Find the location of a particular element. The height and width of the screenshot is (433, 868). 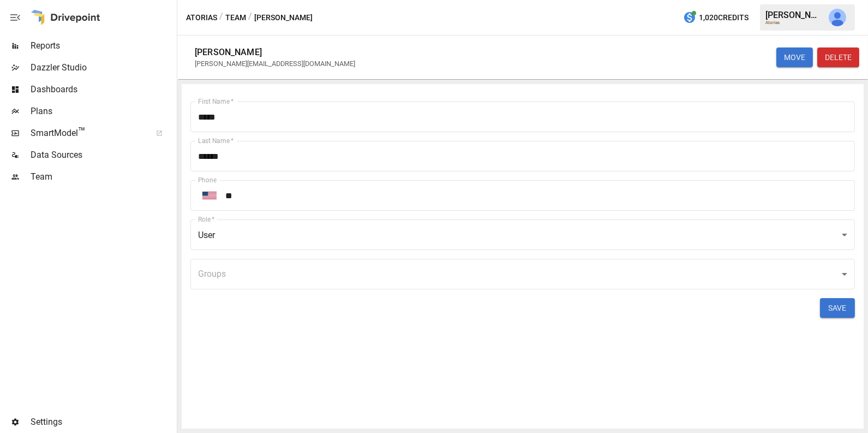

button: Atorias is located at coordinates (201, 18).